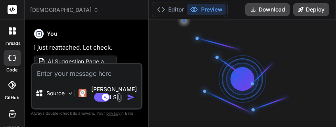 This screenshot has width=336, height=127. What do you see at coordinates (70, 93) in the screenshot?
I see `img: Pick Models` at bounding box center [70, 93].